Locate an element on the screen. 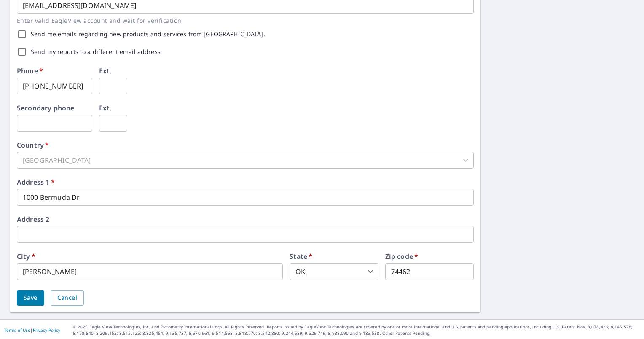 This screenshot has width=644, height=339. label: Country is located at coordinates (33, 145).